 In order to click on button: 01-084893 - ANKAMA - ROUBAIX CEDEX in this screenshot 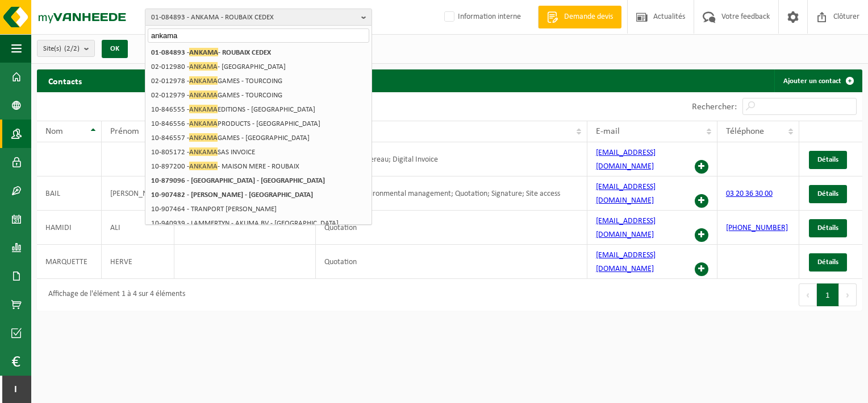, I will do `click(259, 17)`.